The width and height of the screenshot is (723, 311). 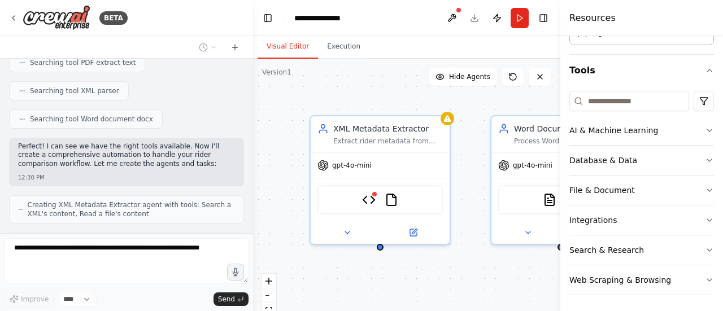 I want to click on button: zoom in, so click(x=269, y=281).